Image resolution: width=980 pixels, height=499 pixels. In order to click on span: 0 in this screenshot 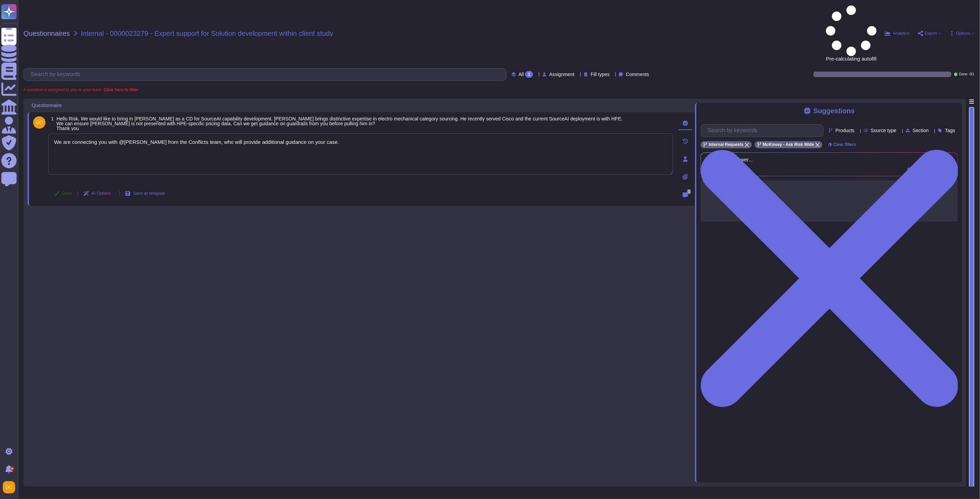, I will do `click(689, 192)`.